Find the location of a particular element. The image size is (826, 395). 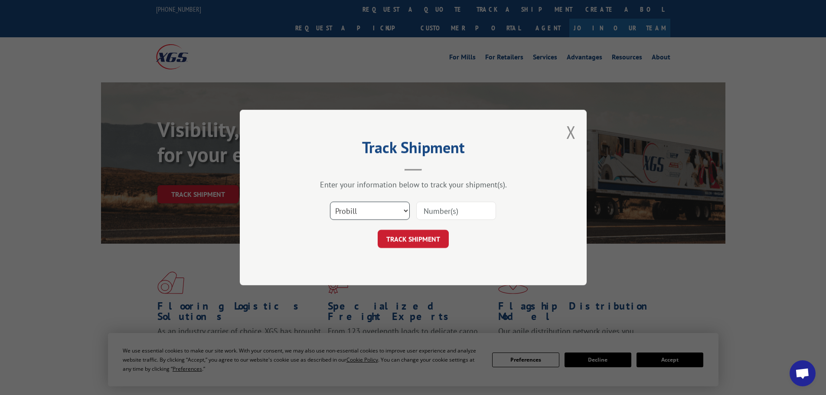

button: TRACK SHIPMENT is located at coordinates (413, 239).